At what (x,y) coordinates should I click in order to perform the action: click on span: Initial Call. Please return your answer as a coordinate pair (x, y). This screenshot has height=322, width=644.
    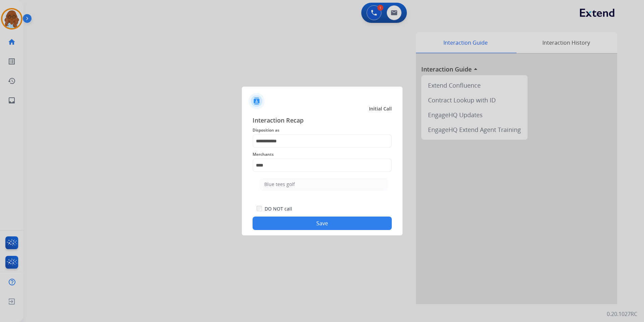
    Looking at the image, I should click on (381, 109).